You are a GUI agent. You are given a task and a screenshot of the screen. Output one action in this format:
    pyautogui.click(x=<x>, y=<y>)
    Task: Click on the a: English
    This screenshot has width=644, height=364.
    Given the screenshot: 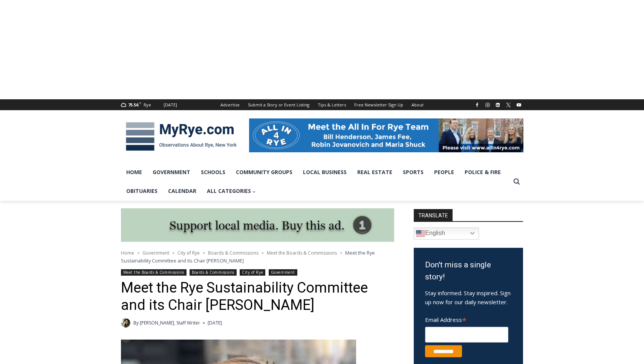 What is the action you would take?
    pyautogui.click(x=446, y=233)
    